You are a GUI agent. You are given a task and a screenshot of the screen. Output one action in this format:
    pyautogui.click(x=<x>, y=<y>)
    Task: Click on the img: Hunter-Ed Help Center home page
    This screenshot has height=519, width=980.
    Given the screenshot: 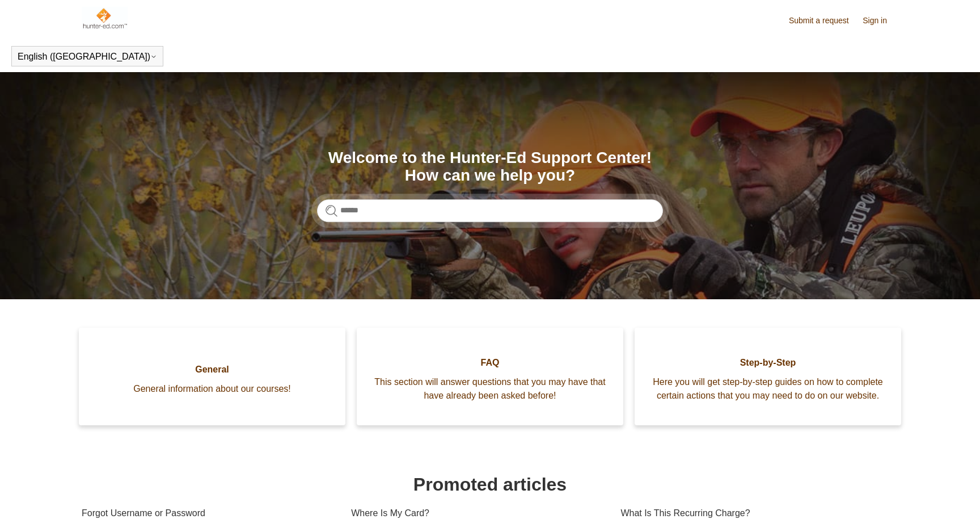 What is the action you would take?
    pyautogui.click(x=104, y=18)
    